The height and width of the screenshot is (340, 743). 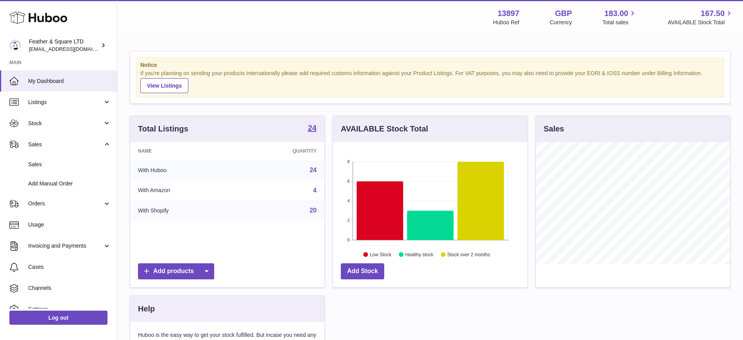 What do you see at coordinates (280, 151) in the screenshot?
I see `th: Quantity` at bounding box center [280, 151].